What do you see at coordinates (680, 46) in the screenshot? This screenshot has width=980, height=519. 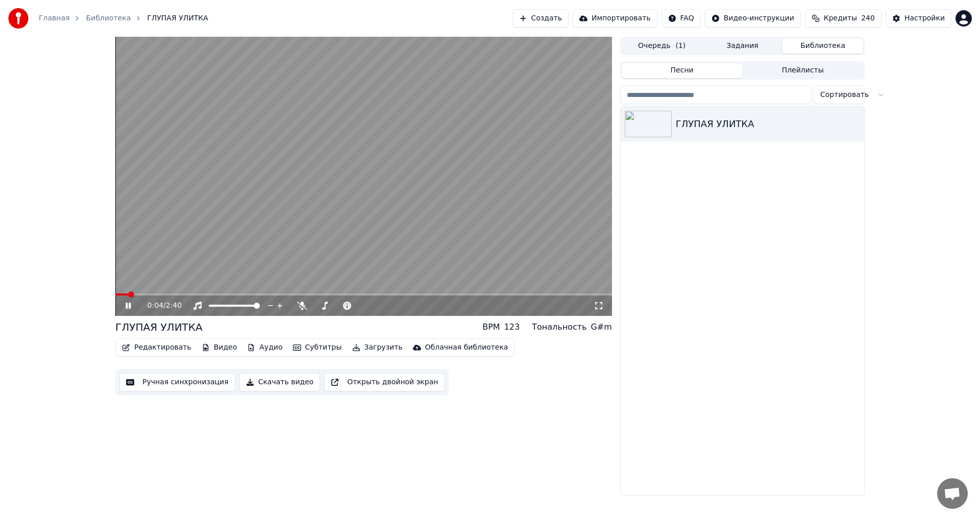 I see `span: ( 1 )` at bounding box center [680, 46].